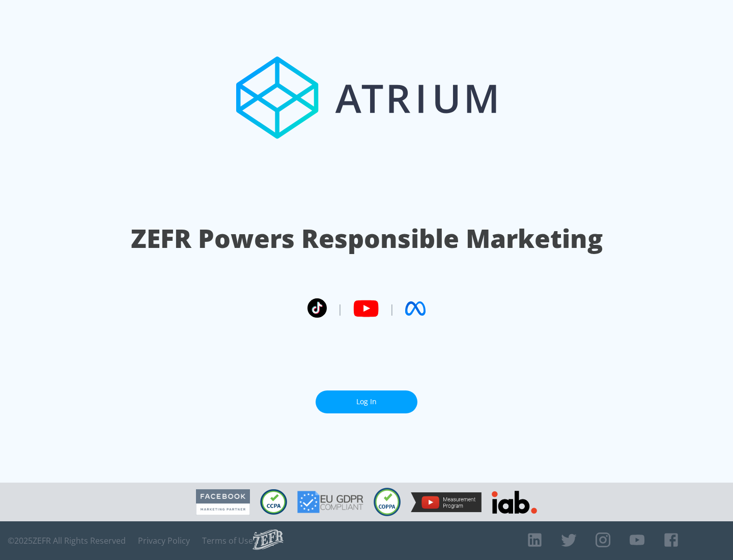 This screenshot has height=560, width=733. Describe the element at coordinates (164, 541) in the screenshot. I see `a: Privacy Policy` at that location.